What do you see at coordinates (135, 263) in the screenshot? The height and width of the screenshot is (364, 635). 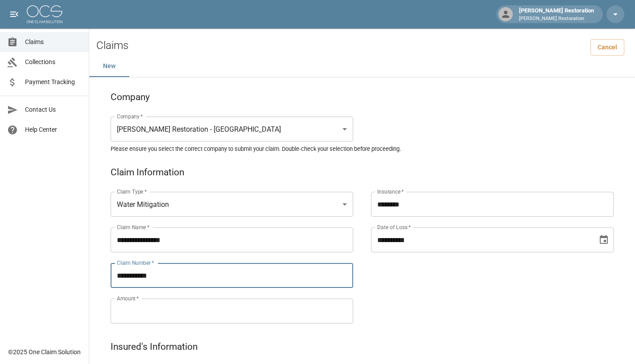 I see `label: Claim Number` at bounding box center [135, 263].